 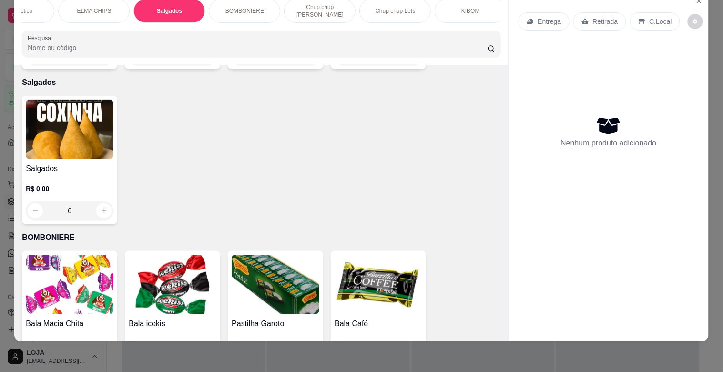 I want to click on p: Nenhum produto adicionado, so click(x=609, y=143).